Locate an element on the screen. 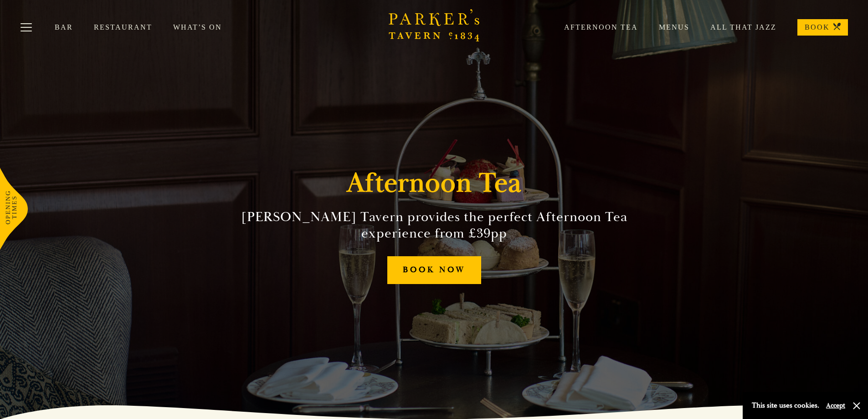 This screenshot has height=419, width=868. h1: Afternoon Tea is located at coordinates (434, 184).